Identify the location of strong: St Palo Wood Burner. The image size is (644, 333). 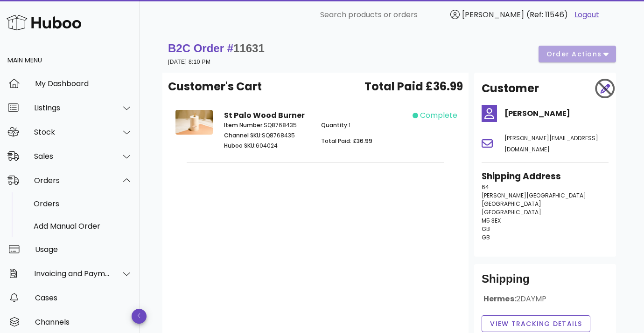
(264, 115).